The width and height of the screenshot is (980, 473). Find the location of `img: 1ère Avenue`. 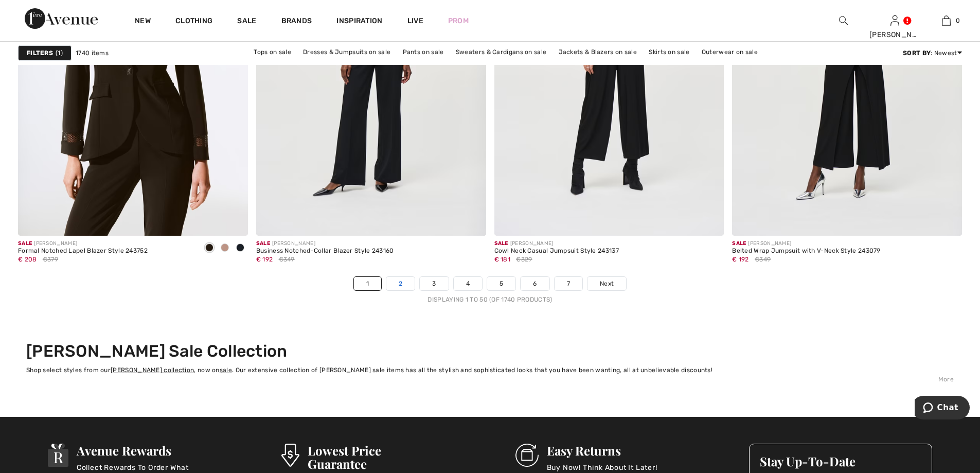

img: 1ère Avenue is located at coordinates (62, 18).